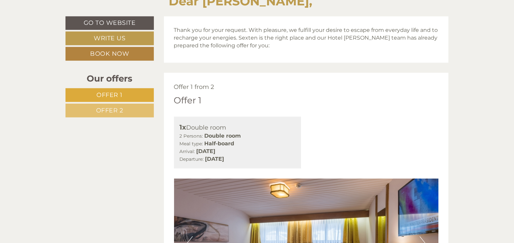  Describe the element at coordinates (48, 35) in the screenshot. I see `small: 21:35` at that location.